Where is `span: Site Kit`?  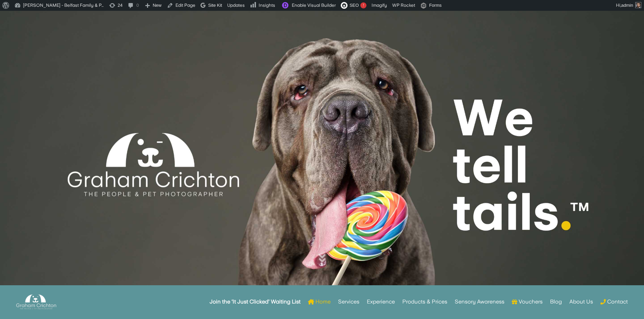
span: Site Kit is located at coordinates (215, 5).